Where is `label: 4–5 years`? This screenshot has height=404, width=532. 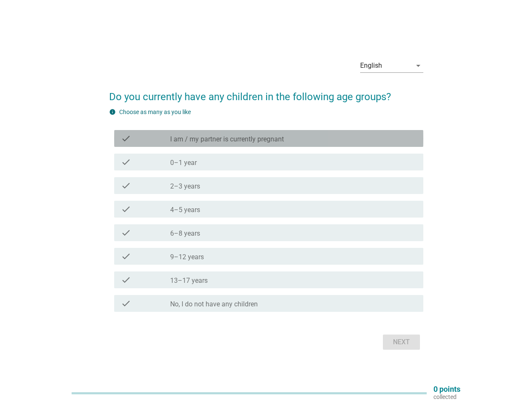 label: 4–5 years is located at coordinates (185, 210).